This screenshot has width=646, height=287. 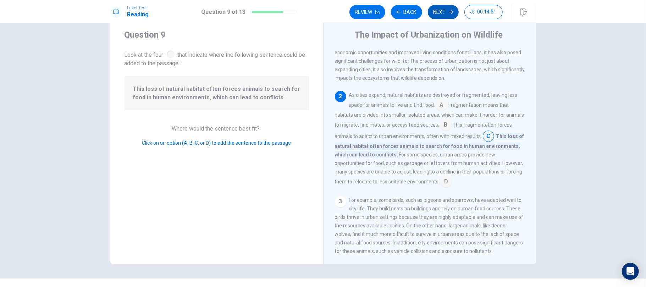 What do you see at coordinates (367, 12) in the screenshot?
I see `button: Review` at bounding box center [367, 12].